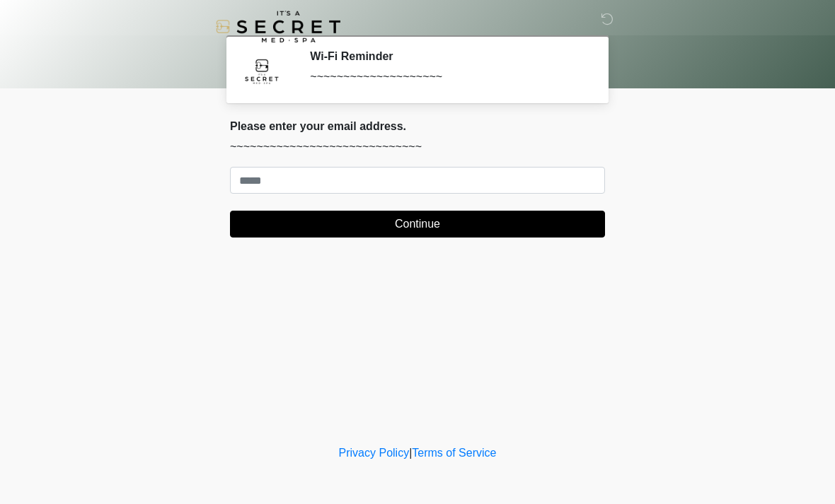  What do you see at coordinates (453, 452) in the screenshot?
I see `a: Terms of Service` at bounding box center [453, 452].